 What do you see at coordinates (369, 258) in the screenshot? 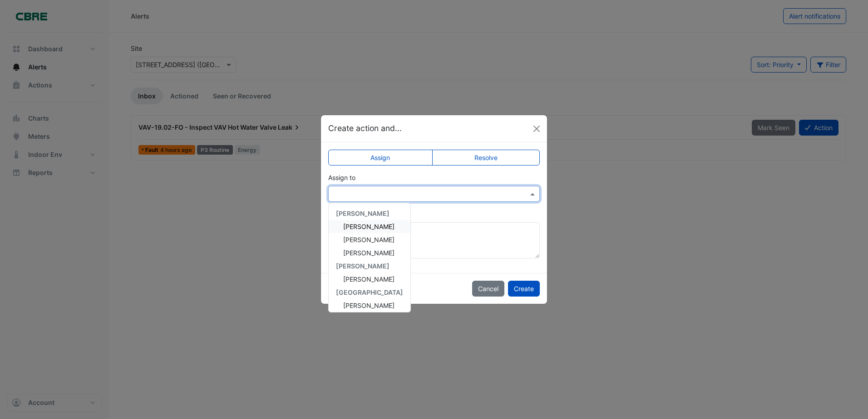
I see `div: Options List` at bounding box center [369, 258].